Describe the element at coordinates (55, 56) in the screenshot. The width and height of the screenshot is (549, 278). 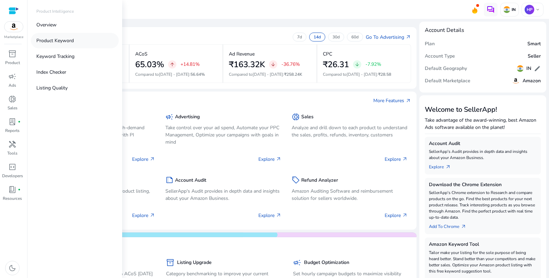
I see `p: Keyword Tracking` at that location.